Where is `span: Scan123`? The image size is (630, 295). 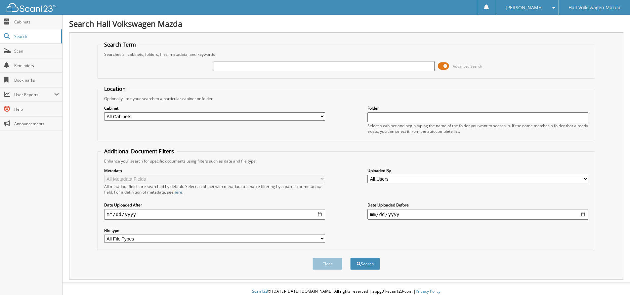
span: Scan123 is located at coordinates (260, 291).